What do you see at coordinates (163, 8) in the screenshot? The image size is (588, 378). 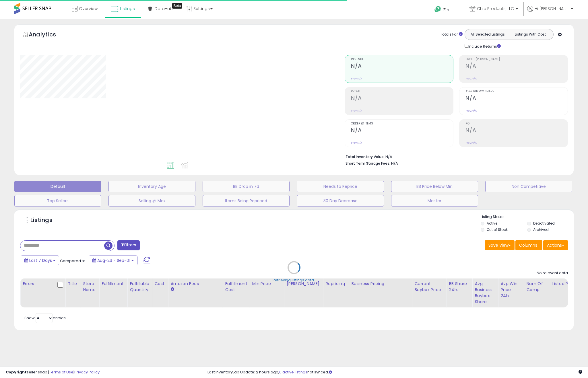 I see `span: DataHub` at bounding box center [163, 8].